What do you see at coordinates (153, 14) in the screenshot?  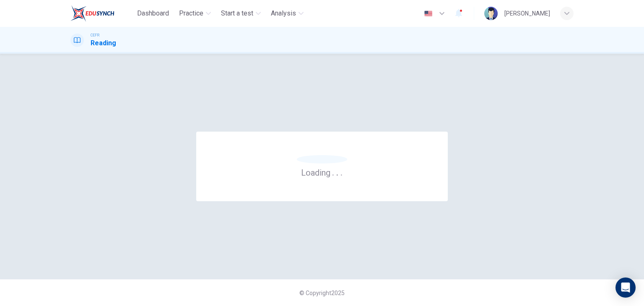 I see `a: Dashboard` at bounding box center [153, 14].